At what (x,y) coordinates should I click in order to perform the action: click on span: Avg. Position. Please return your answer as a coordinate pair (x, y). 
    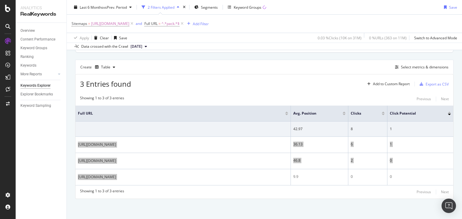
    Looking at the image, I should click on (313, 114).